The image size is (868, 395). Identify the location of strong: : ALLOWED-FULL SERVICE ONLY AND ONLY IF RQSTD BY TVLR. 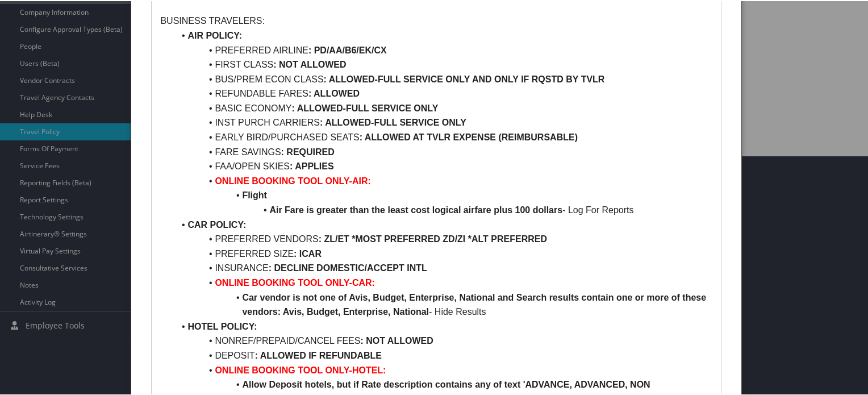
(464, 78).